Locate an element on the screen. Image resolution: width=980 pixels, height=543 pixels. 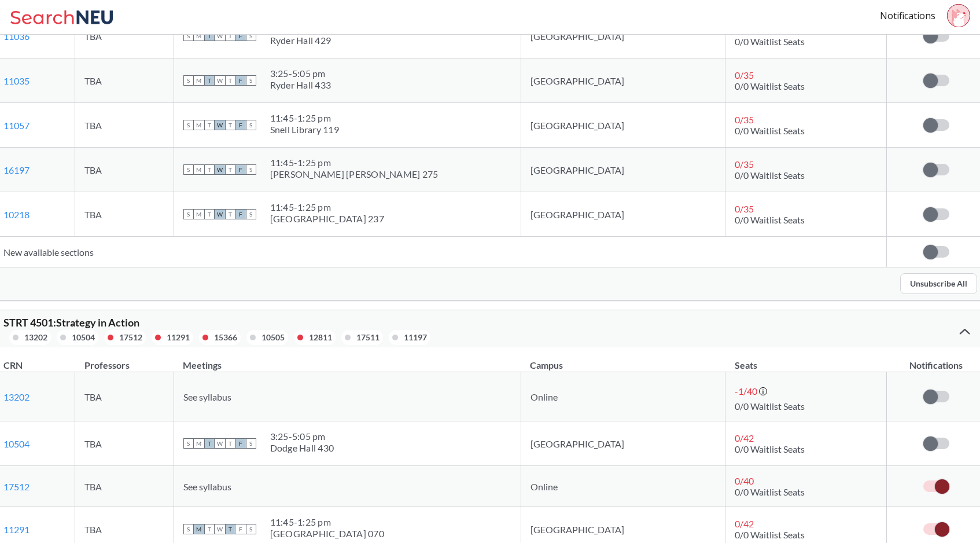
div: CRN is located at coordinates (13, 365).